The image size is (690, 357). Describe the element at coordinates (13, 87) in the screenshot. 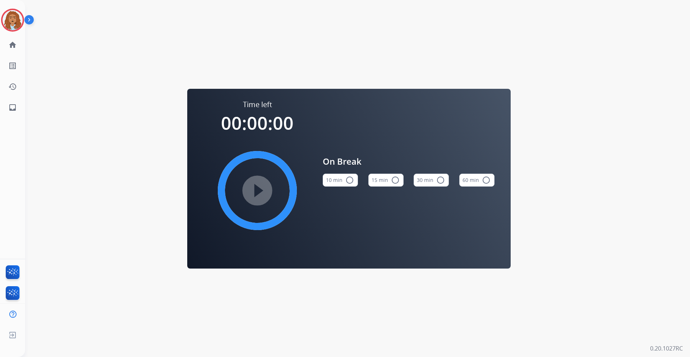

I see `mat-icon: history` at that location.